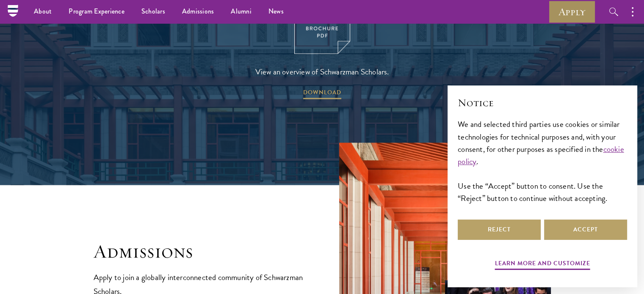 This screenshot has height=294, width=644. I want to click on a: cookie policy, so click(541, 155).